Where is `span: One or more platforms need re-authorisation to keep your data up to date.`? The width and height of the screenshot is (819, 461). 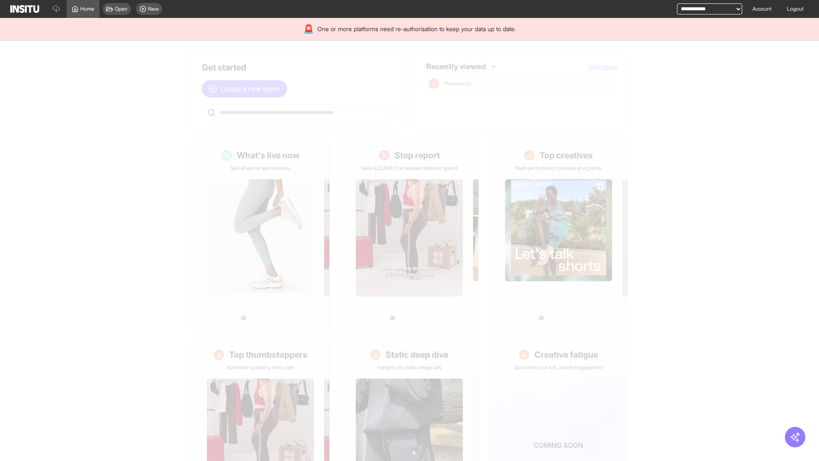
span: One or more platforms need re-authorisation to keep your data up to date. is located at coordinates (416, 29).